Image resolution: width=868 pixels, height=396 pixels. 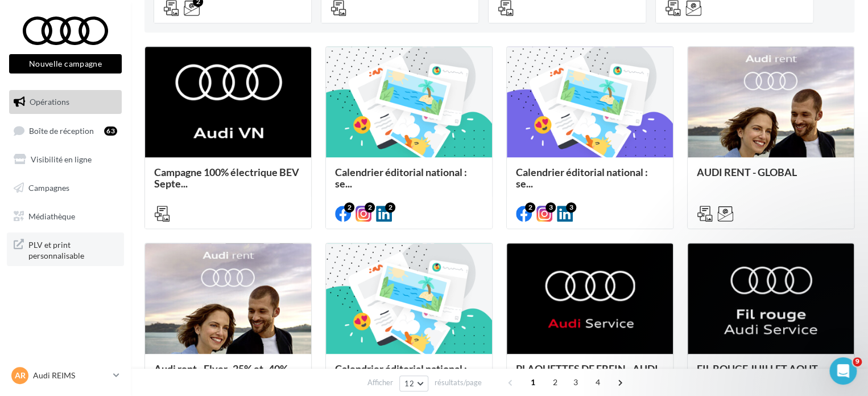 I want to click on span: résultats/page, so click(x=458, y=382).